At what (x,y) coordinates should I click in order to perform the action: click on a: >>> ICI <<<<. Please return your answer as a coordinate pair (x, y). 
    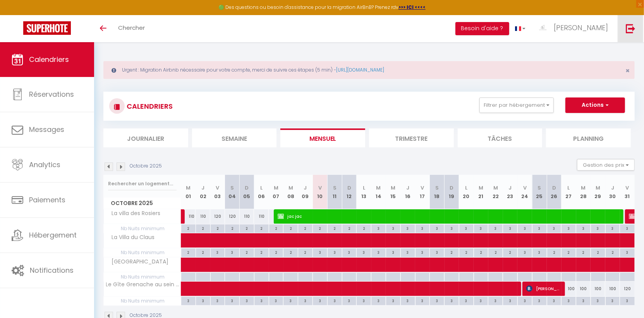
    Looking at the image, I should click on (412, 7).